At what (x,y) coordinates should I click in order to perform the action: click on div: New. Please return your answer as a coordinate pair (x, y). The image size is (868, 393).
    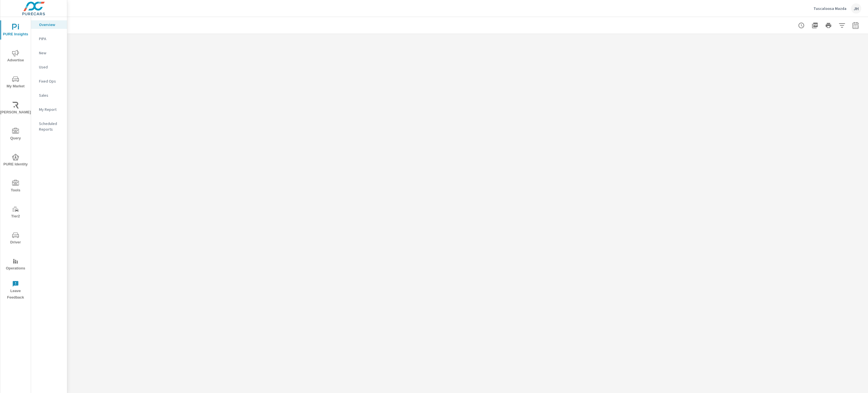
    Looking at the image, I should click on (49, 53).